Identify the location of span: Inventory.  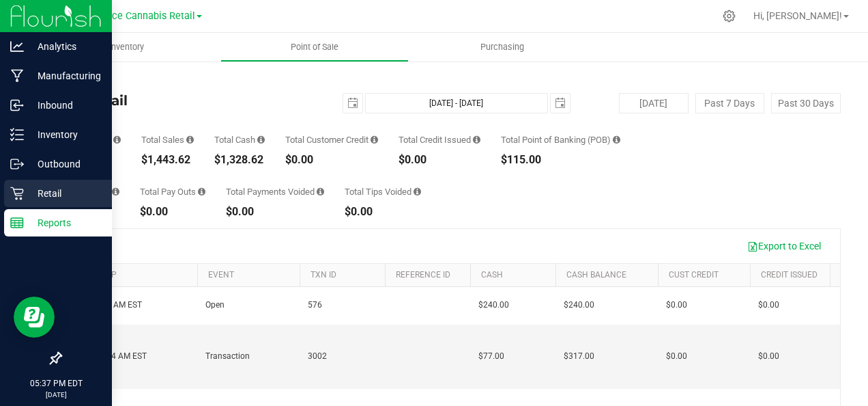
(126, 47).